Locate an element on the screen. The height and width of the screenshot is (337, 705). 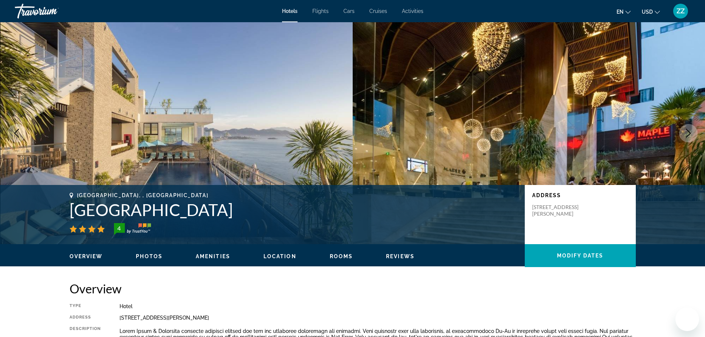
a: Activities is located at coordinates (413, 11).